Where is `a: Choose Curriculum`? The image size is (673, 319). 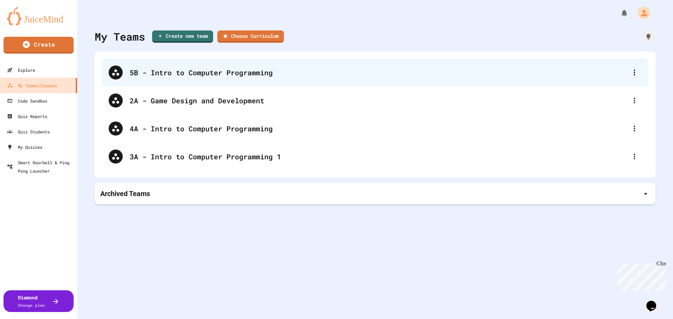
a: Choose Curriculum is located at coordinates (251, 36).